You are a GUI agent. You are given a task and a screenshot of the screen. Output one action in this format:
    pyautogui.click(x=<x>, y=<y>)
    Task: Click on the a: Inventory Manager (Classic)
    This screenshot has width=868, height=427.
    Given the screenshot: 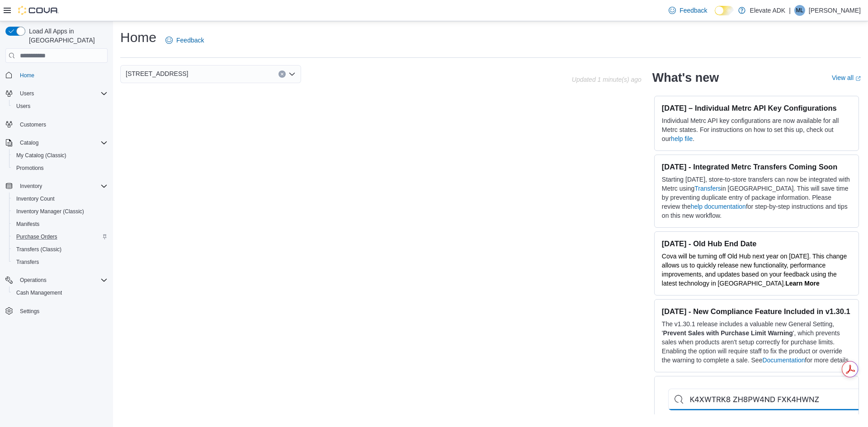 What is the action you would take?
    pyautogui.click(x=50, y=211)
    